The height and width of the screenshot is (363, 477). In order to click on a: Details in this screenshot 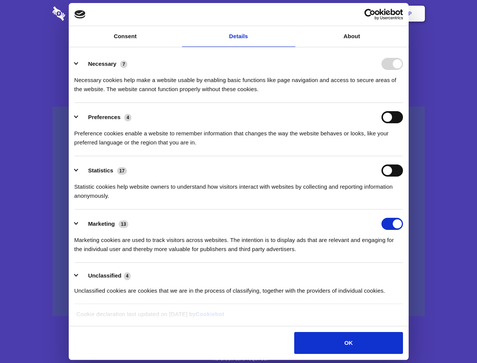, I will do `click(239, 36)`.